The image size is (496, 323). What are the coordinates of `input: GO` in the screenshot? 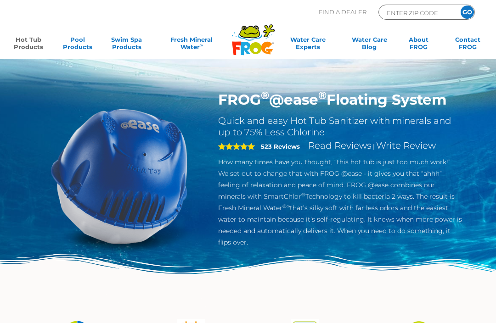 It's located at (467, 12).